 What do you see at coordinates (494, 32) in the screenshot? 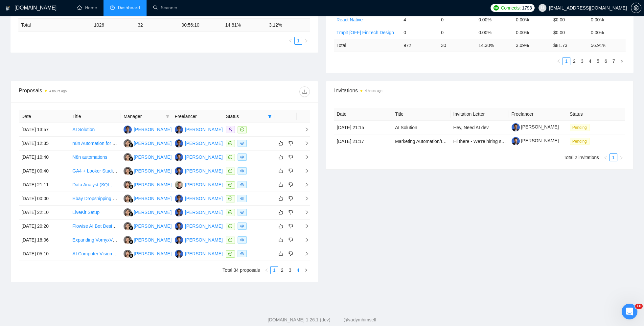
I see `td: 0.00%` at bounding box center [494, 32].